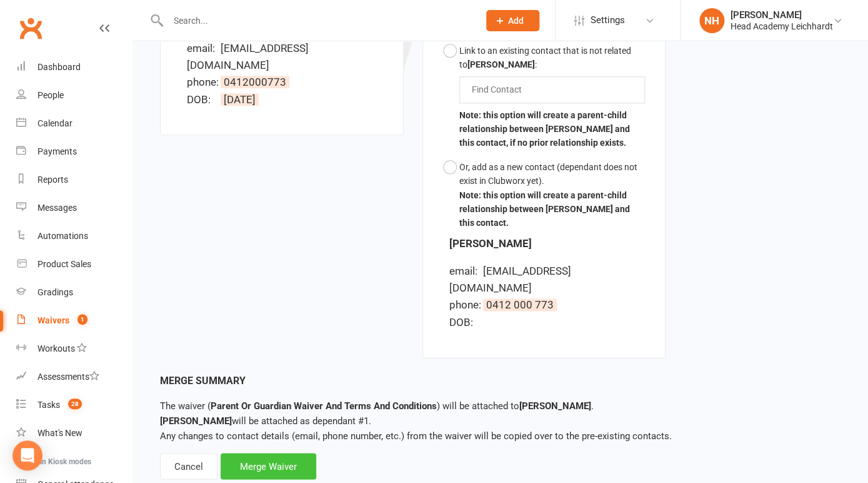 The image size is (868, 483). I want to click on div: Product Sales, so click(64, 264).